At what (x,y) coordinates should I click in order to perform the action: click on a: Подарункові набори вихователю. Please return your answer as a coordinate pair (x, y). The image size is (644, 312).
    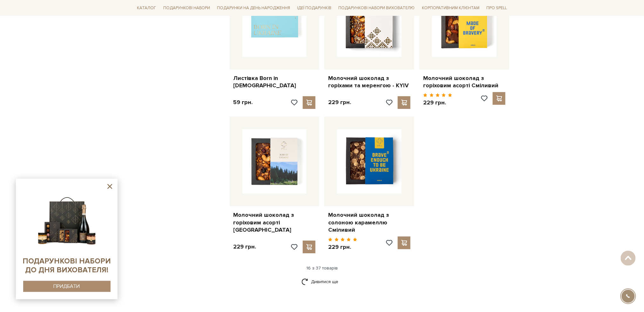
    Looking at the image, I should click on (377, 8).